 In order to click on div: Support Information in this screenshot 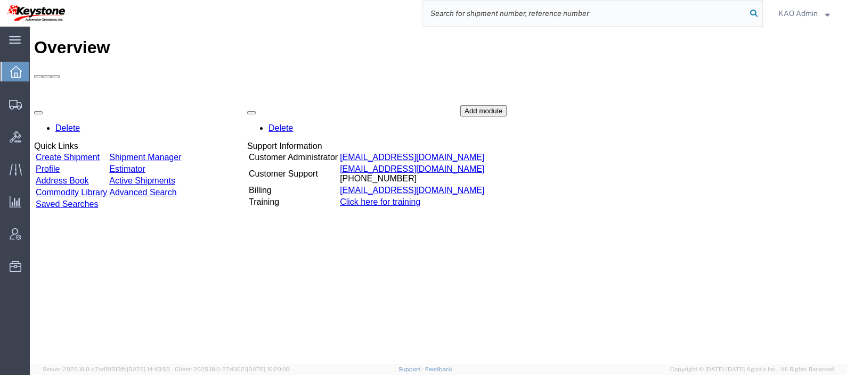, I will do `click(336, 120)`.